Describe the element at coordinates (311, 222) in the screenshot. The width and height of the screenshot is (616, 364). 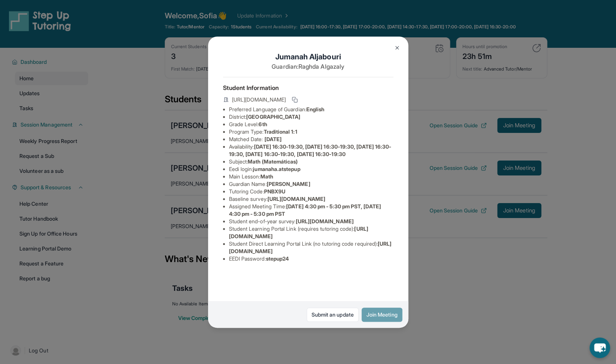
I see `li: Student end-of-year survey :` at that location.